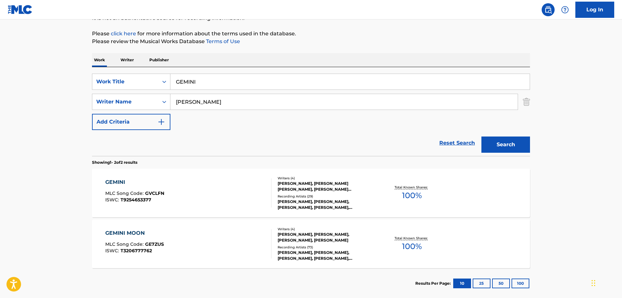 The height and width of the screenshot is (298, 622). Describe the element at coordinates (131, 122) in the screenshot. I see `button: Add Criteria` at that location.